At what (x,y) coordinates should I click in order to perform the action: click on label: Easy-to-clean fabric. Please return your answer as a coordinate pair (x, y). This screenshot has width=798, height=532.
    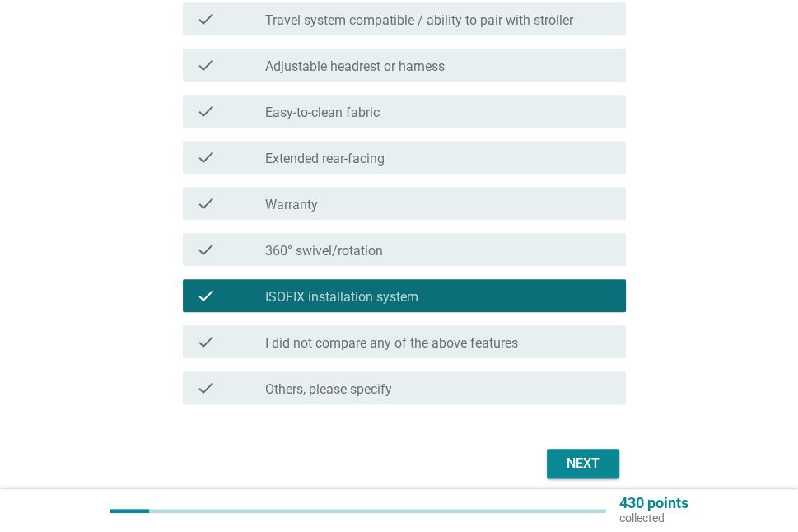
    Looking at the image, I should click on (322, 113).